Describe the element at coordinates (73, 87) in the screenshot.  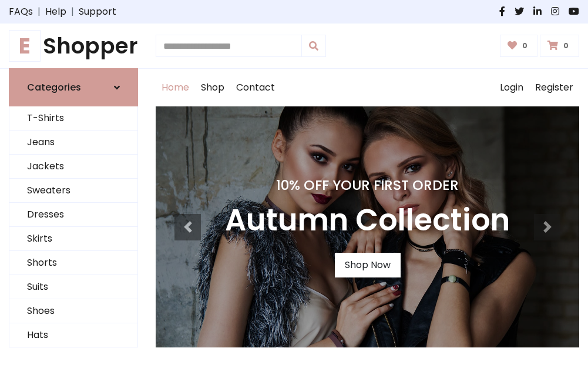
I see `a: Categories` at that location.